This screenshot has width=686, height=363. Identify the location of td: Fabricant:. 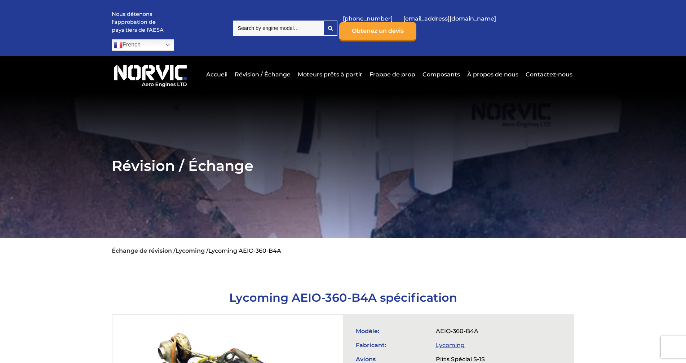
(392, 345).